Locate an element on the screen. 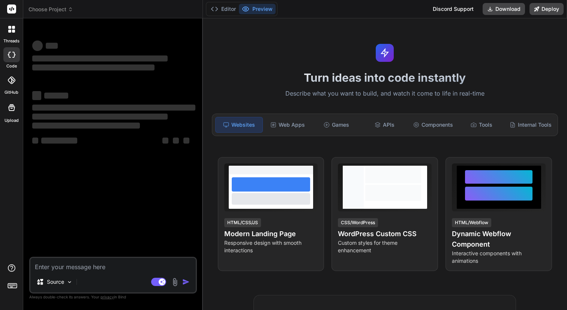  label: Upload is located at coordinates (12, 120).